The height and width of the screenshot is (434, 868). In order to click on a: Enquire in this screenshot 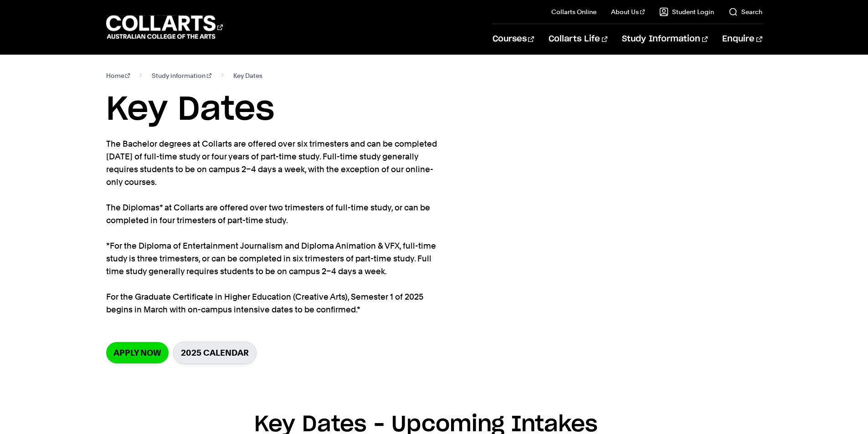, I will do `click(742, 40)`.